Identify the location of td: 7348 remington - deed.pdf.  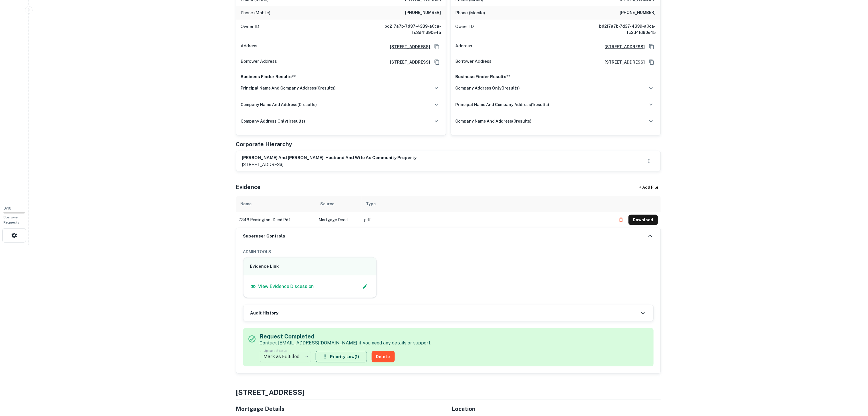
(276, 220).